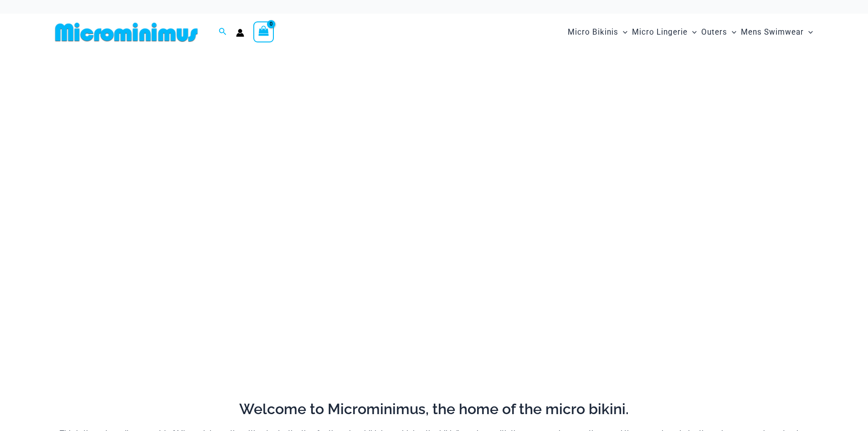 The image size is (868, 431). What do you see at coordinates (660, 32) in the screenshot?
I see `span: Micro Lingerie` at bounding box center [660, 32].